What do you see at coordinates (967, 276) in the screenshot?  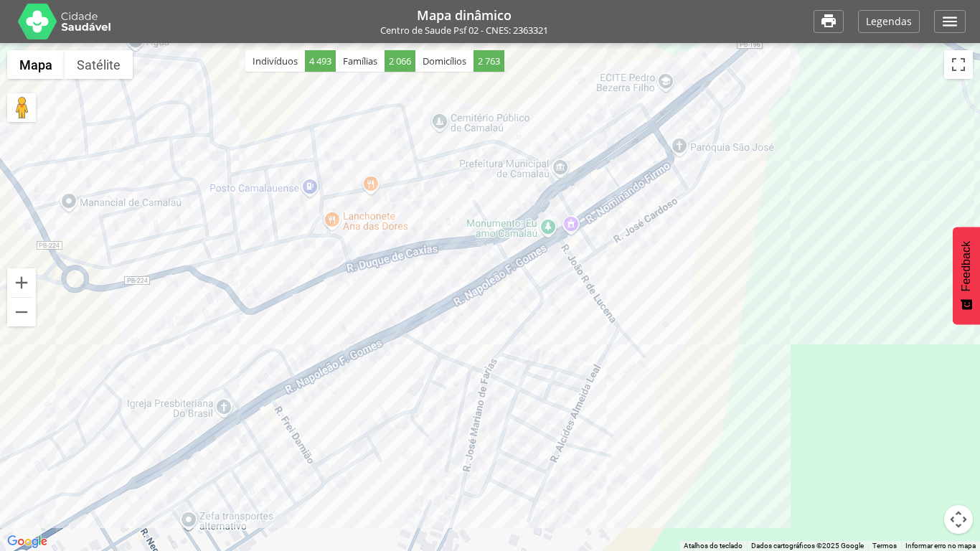 I see `button: Feedback - Mostrar pesquisa` at bounding box center [967, 276].